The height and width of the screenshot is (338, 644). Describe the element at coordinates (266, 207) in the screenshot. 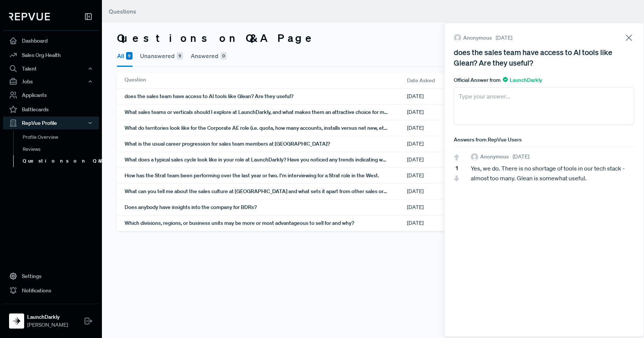

I see `div: Does anybody have insights into the company for BDRs?` at that location.